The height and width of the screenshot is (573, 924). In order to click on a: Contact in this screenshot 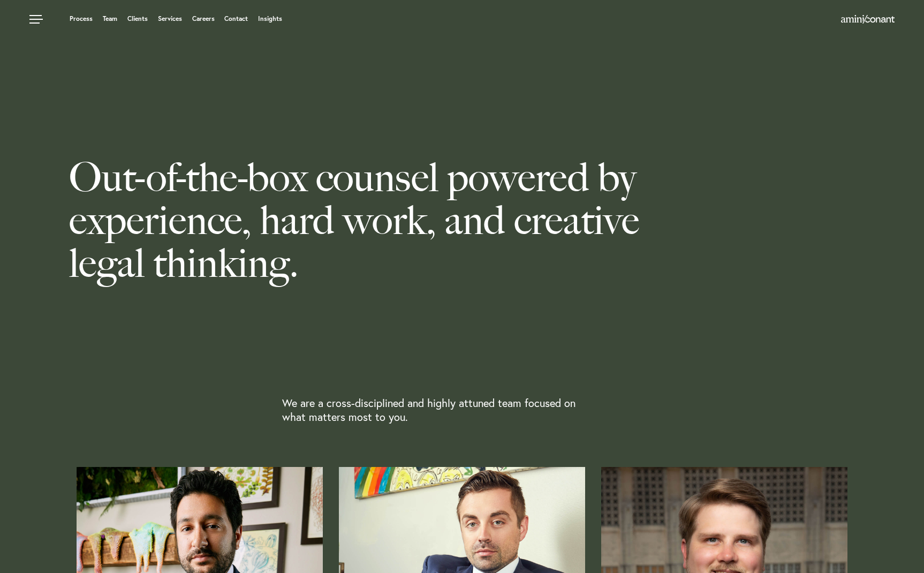, I will do `click(236, 19)`.